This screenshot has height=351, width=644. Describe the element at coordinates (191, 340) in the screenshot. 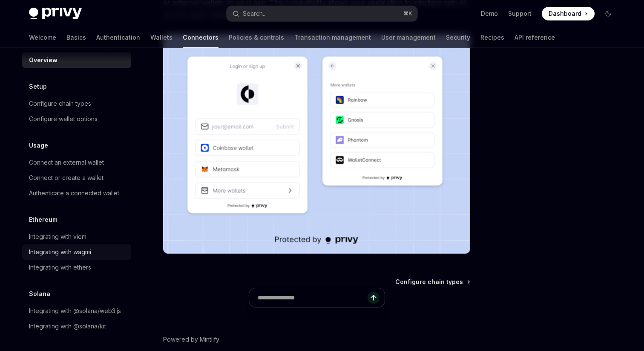

I see `a: Powered by Mintlify` at that location.